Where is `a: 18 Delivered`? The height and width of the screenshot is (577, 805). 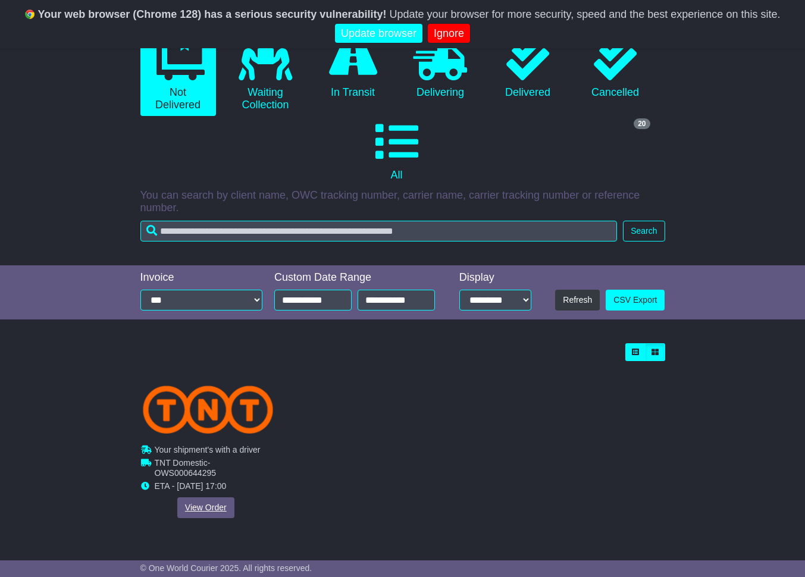
a: 18 Delivered is located at coordinates (528, 68).